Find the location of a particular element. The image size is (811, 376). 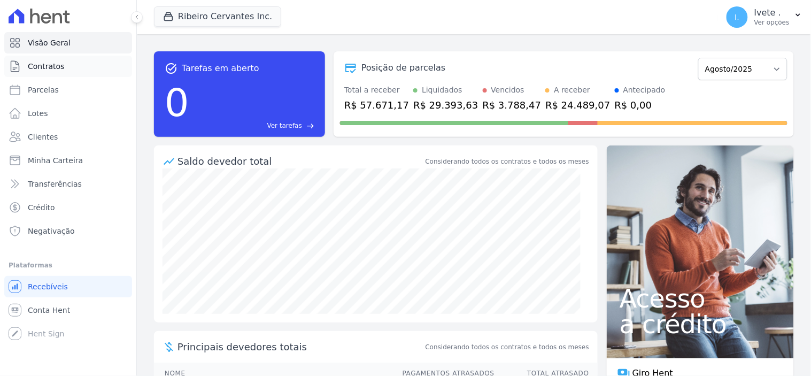

a: Crédito is located at coordinates (68, 207).